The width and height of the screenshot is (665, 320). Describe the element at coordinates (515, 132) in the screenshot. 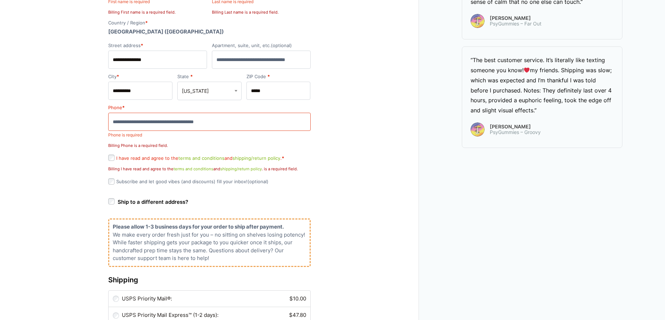

I see `span: PsyGummies – Groovy` at that location.